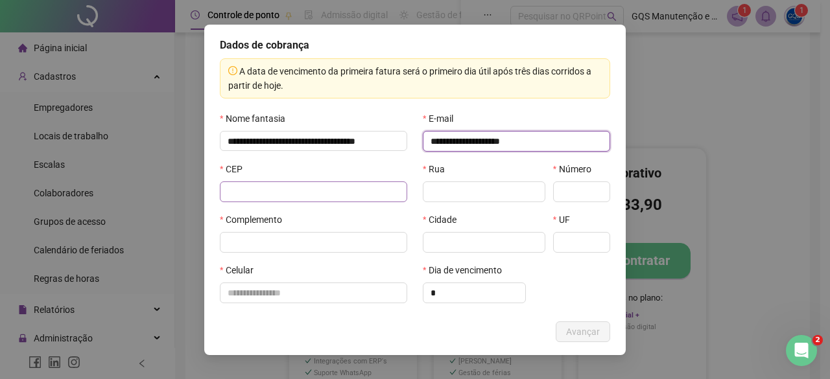 The width and height of the screenshot is (830, 379). I want to click on div: A data de vencimento da primeira fatura será o primeiro dia útil após três dias corridos a partir..., so click(415, 78).